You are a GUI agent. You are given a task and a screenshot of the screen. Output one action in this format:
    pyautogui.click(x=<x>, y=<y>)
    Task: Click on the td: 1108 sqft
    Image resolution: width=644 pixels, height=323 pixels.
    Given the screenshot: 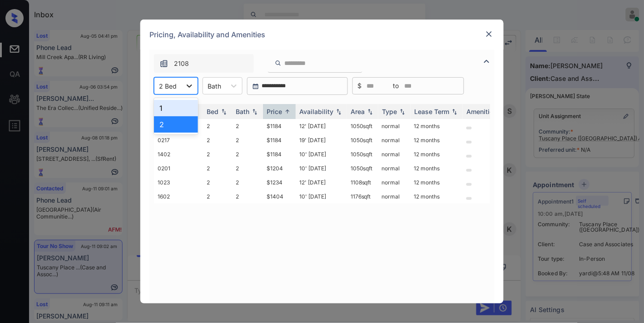 What is the action you would take?
    pyautogui.click(x=362, y=182)
    